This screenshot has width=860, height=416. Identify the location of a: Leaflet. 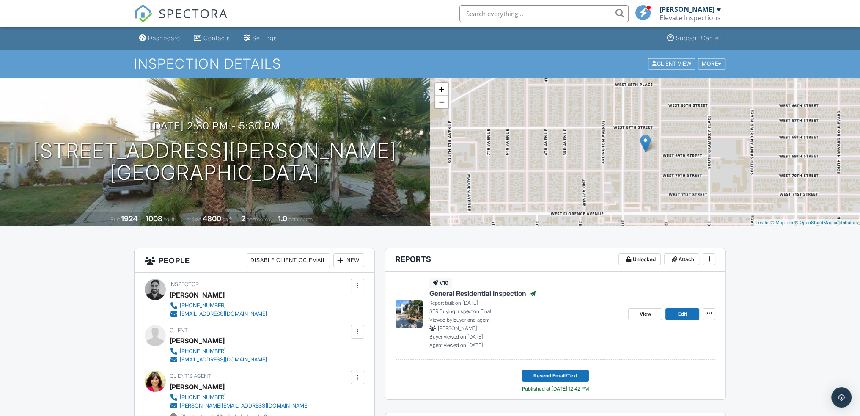
(762, 223).